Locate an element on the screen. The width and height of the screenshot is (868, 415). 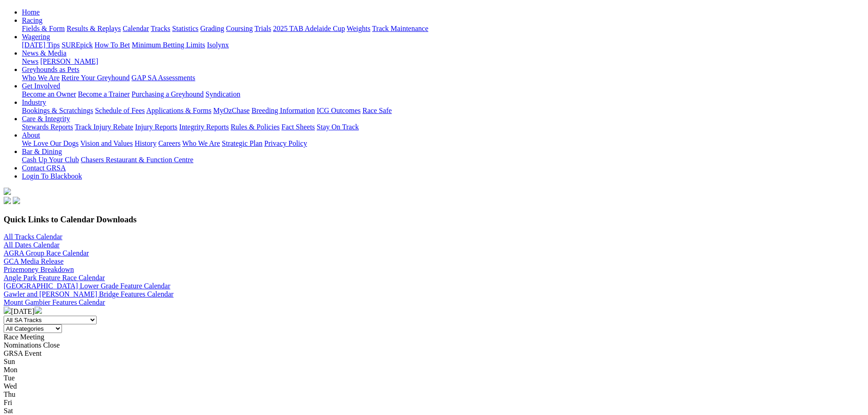
a: Integrity Reports is located at coordinates (204, 127).